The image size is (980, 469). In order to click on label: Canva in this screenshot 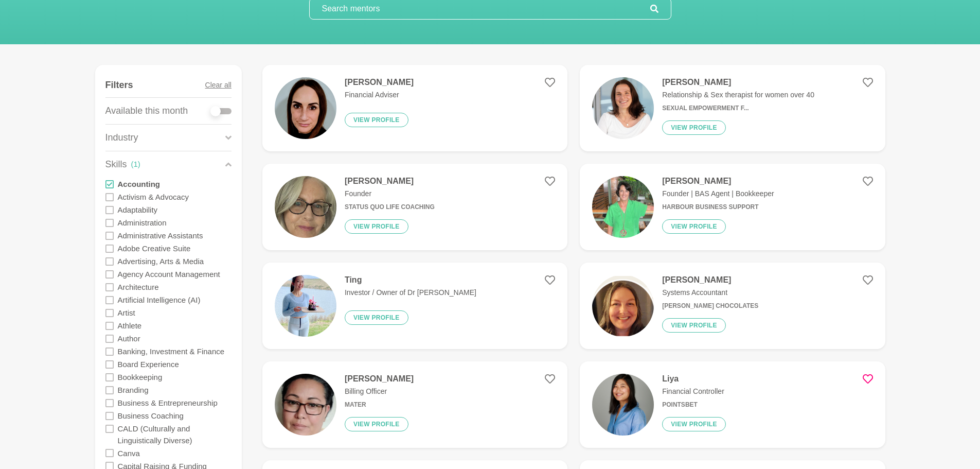, I will do `click(129, 452)`.